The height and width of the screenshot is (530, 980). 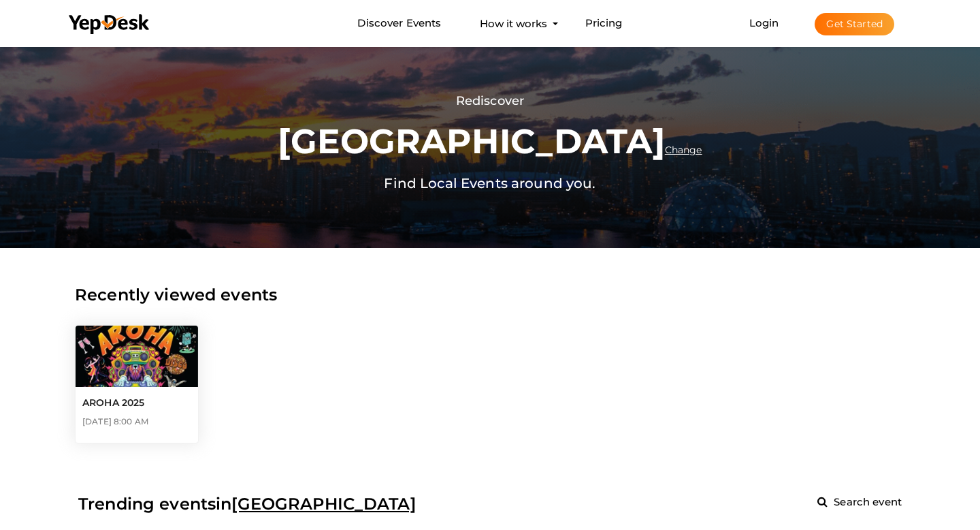 I want to click on label: Rediscover, so click(x=490, y=101).